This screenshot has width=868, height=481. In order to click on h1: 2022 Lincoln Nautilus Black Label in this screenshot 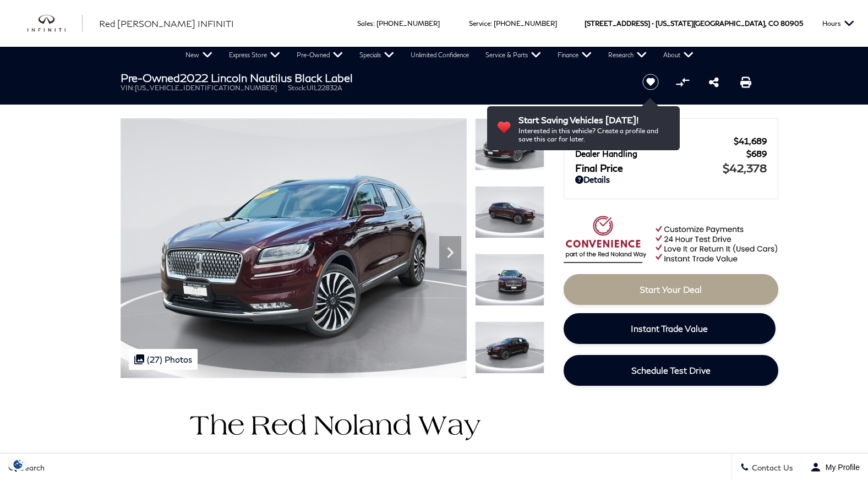, I will do `click(372, 78)`.